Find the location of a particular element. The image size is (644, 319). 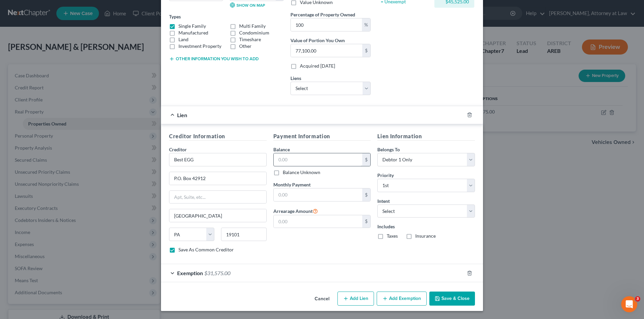

span: Lien is located at coordinates (182, 115).